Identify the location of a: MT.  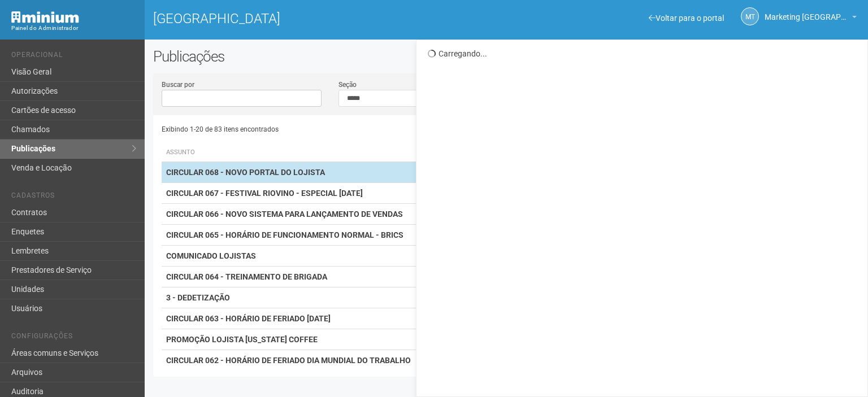
(750, 16).